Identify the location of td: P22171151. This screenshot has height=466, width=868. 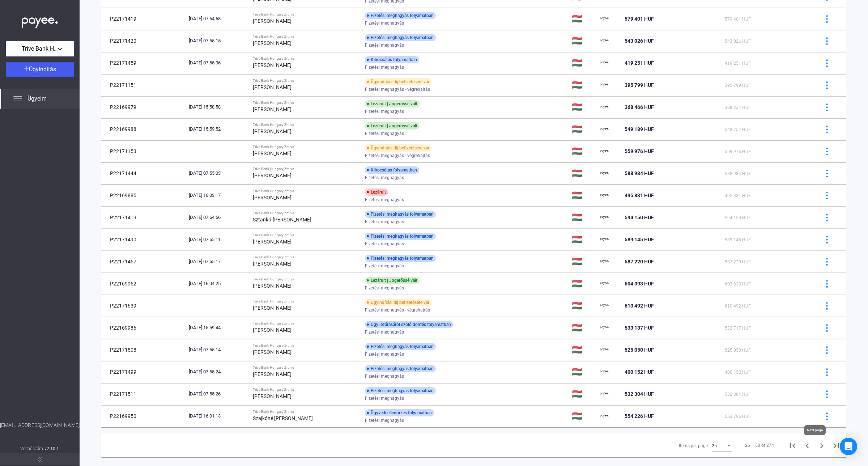
(144, 85).